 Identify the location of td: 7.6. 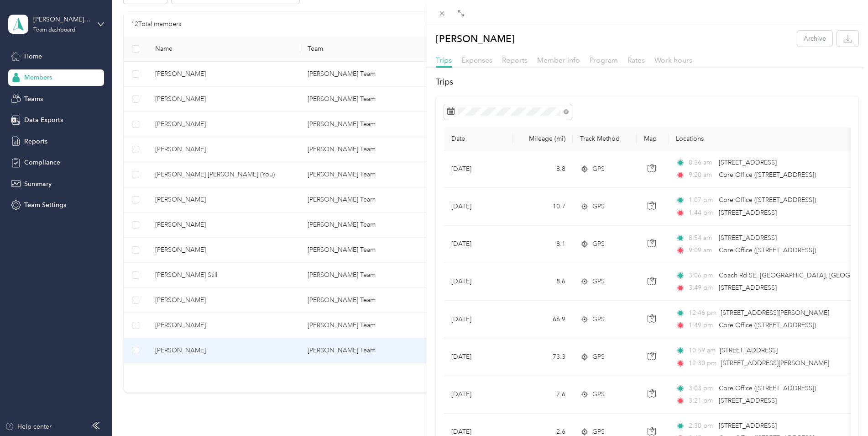
(542, 395).